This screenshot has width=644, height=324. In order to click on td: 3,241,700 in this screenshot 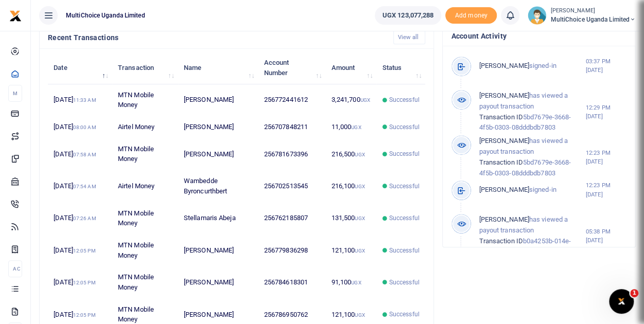, I will do `click(351, 100)`.